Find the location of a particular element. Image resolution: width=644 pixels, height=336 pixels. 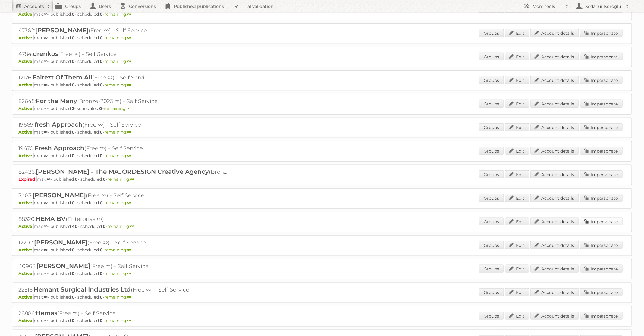

span: Hemant Surgical Industries Ltd is located at coordinates (82, 289).